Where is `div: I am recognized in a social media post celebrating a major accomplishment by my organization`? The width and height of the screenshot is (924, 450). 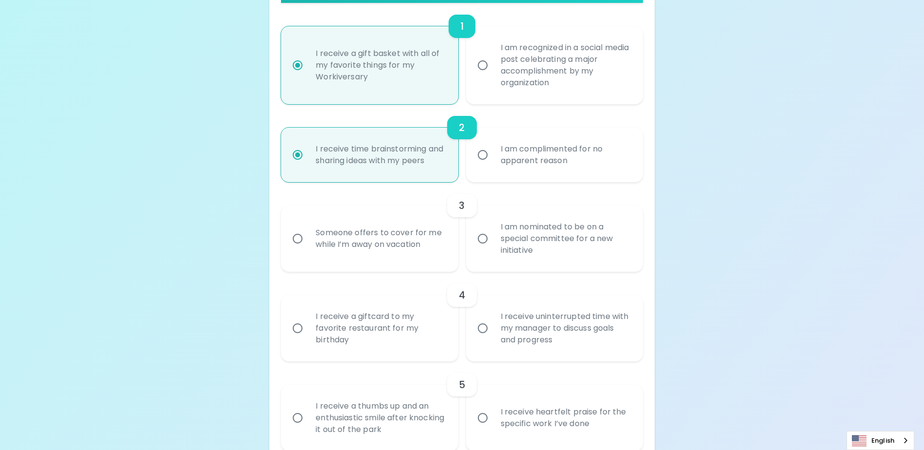 div: I am recognized in a social media post celebrating a major accomplishment by my organization is located at coordinates (565, 65).